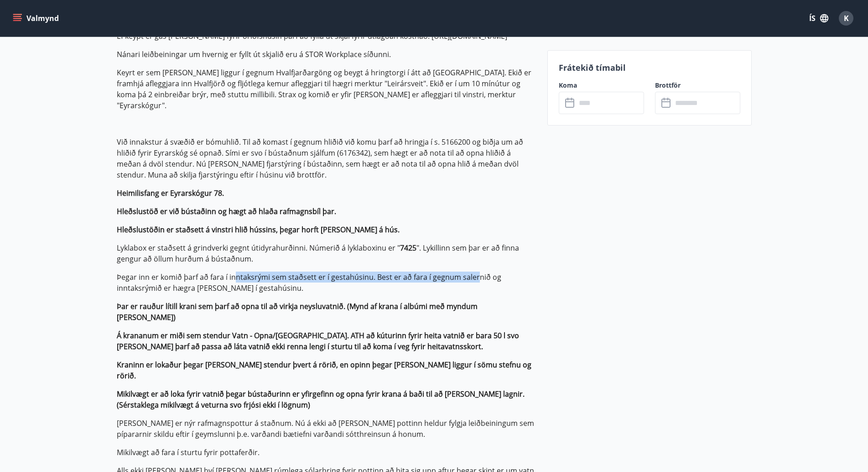 The width and height of the screenshot is (868, 472). Describe the element at coordinates (170, 193) in the screenshot. I see `strong: Heimilisfang er Eyrarskógur 78.` at that location.